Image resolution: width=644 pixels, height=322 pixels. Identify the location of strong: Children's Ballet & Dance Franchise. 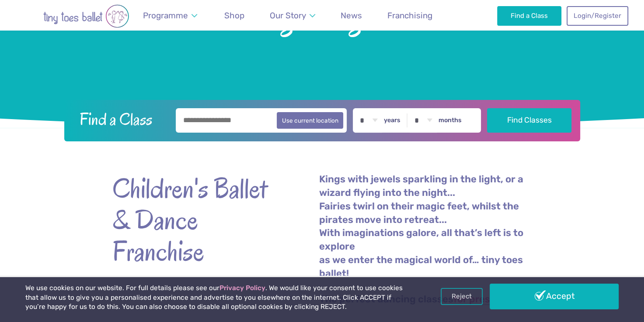
(191, 220).